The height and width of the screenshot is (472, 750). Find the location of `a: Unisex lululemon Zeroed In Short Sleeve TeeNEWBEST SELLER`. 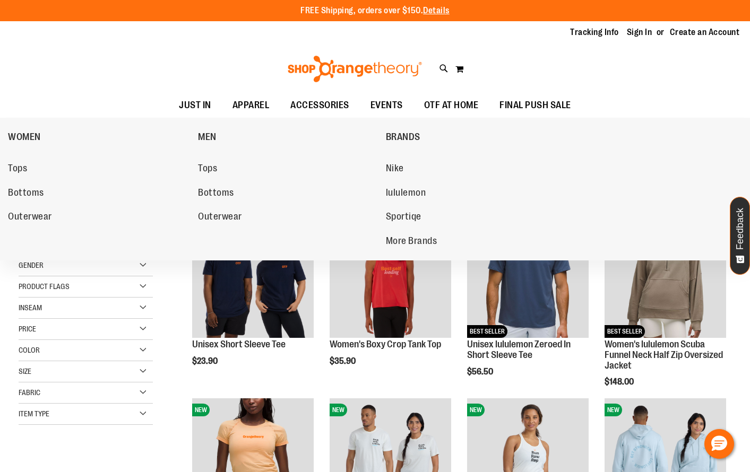

a: Unisex lululemon Zeroed In Short Sleeve TeeNEWBEST SELLER is located at coordinates (528, 278).